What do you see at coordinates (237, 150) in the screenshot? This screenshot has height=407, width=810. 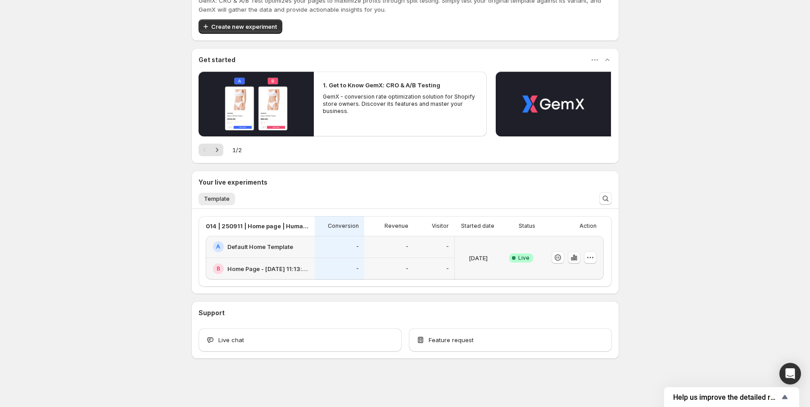 I see `span: 1 / 2` at bounding box center [237, 150].